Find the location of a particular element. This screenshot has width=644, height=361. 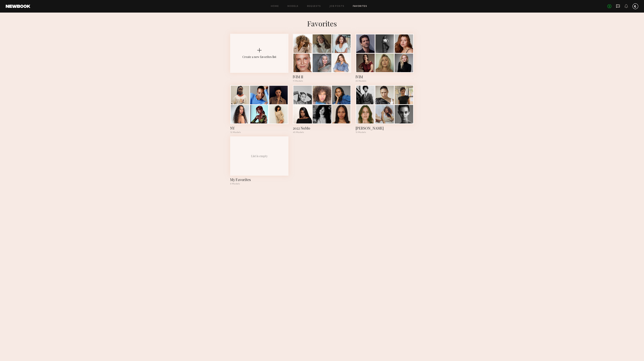

div: List is empty is located at coordinates (259, 156).